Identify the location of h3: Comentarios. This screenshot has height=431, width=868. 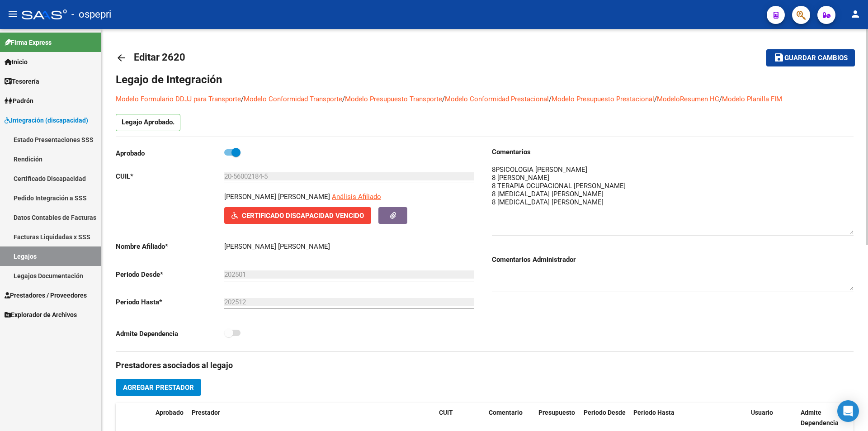
(673, 152).